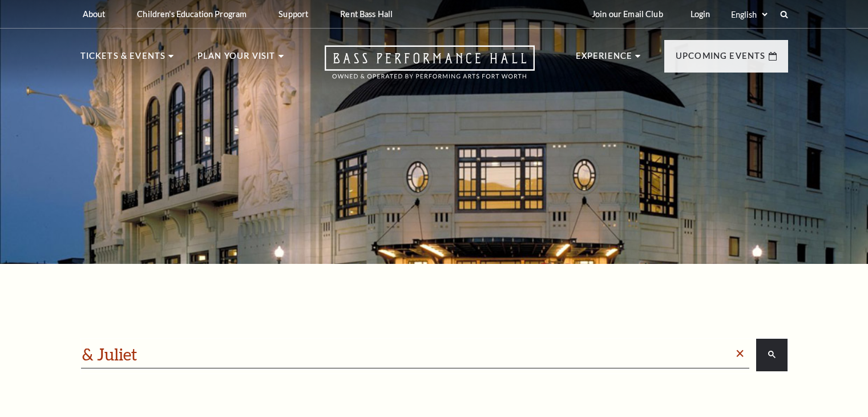 This screenshot has height=417, width=868. Describe the element at coordinates (740, 354) in the screenshot. I see `a: Clear search box` at that location.